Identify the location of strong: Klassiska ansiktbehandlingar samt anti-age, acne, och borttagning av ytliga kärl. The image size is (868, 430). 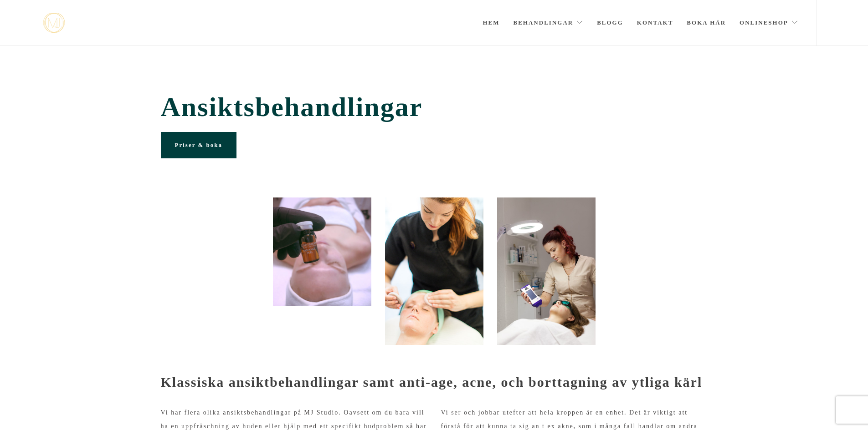
(431, 382).